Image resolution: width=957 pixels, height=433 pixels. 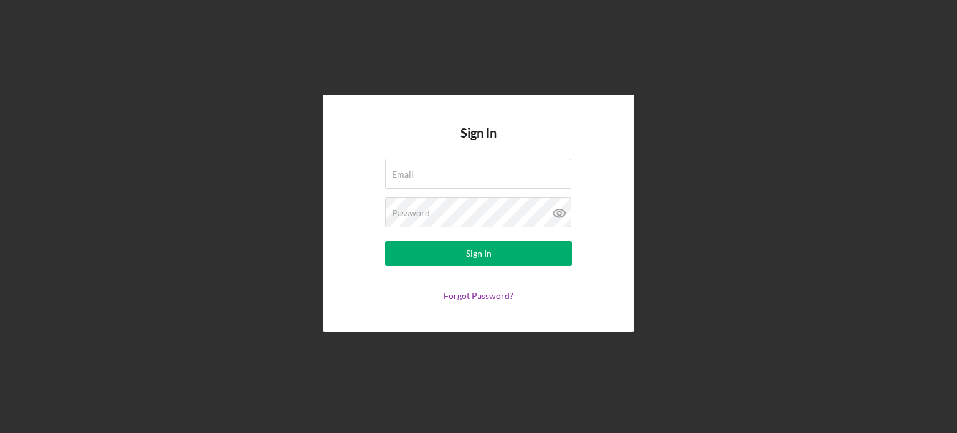 What do you see at coordinates (410, 213) in the screenshot?
I see `label: Password` at bounding box center [410, 213].